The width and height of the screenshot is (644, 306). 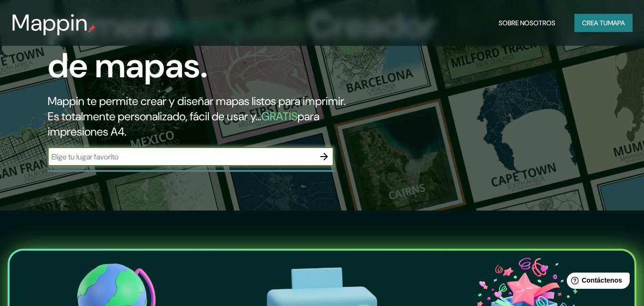 What do you see at coordinates (526, 23) in the screenshot?
I see `font: Sobre nosotros` at bounding box center [526, 23].